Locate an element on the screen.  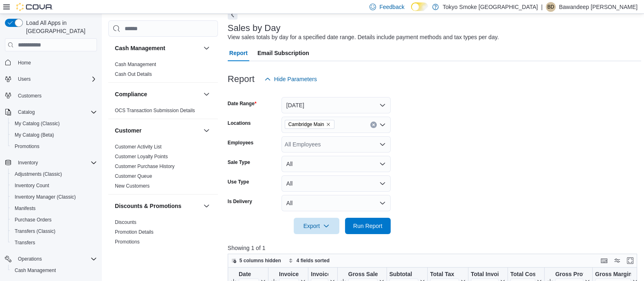
span: Email Subscription is located at coordinates (284, 53).